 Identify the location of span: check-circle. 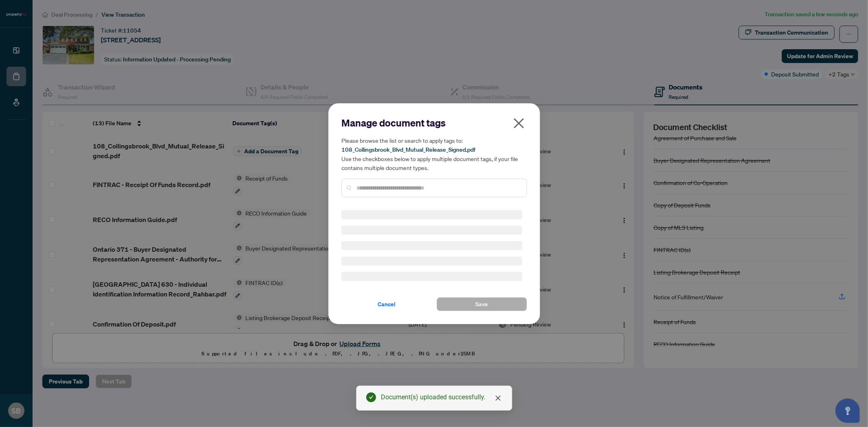
(371, 398).